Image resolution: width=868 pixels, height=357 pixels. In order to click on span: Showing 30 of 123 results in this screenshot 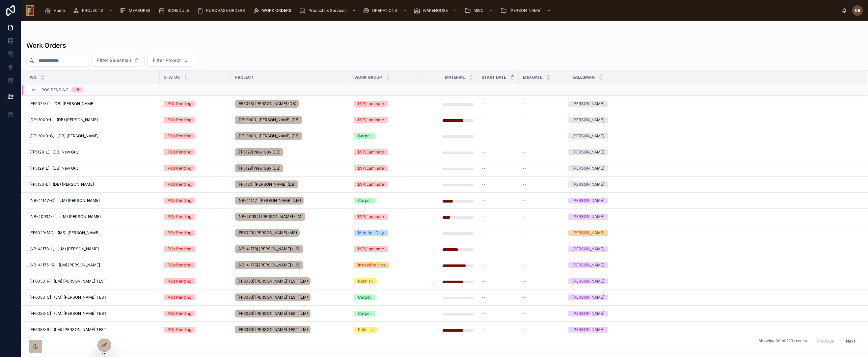, I will do `click(782, 341)`.